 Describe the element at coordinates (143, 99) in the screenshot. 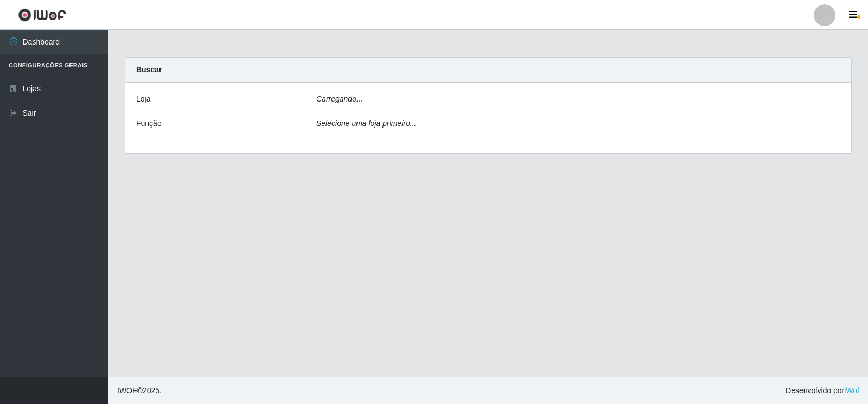

I see `label: Loja` at that location.